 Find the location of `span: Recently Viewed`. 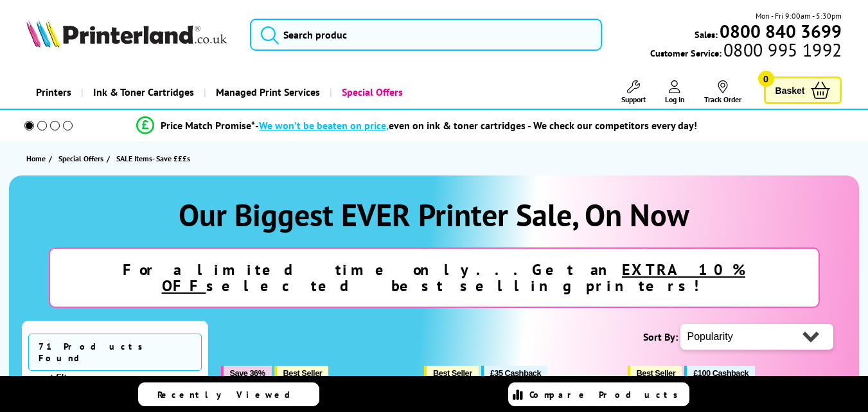

span: Recently Viewed is located at coordinates (230, 394).